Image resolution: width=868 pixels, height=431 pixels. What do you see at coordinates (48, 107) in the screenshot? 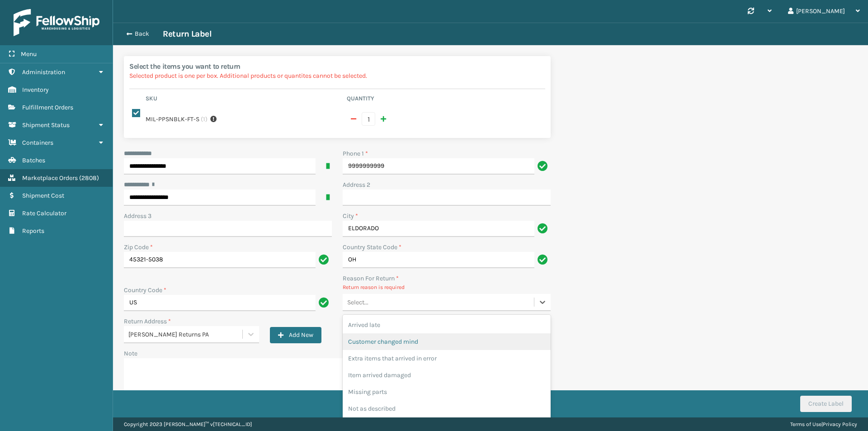
I see `span: Fulfillment Orders` at bounding box center [48, 107].